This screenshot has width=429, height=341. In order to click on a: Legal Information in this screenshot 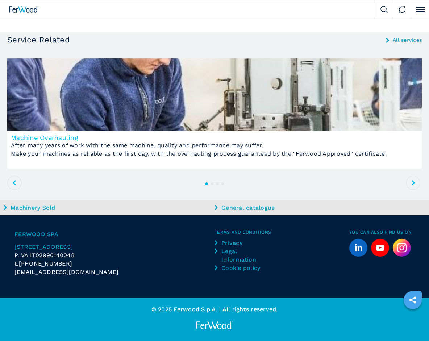, I will do `click(242, 255)`.